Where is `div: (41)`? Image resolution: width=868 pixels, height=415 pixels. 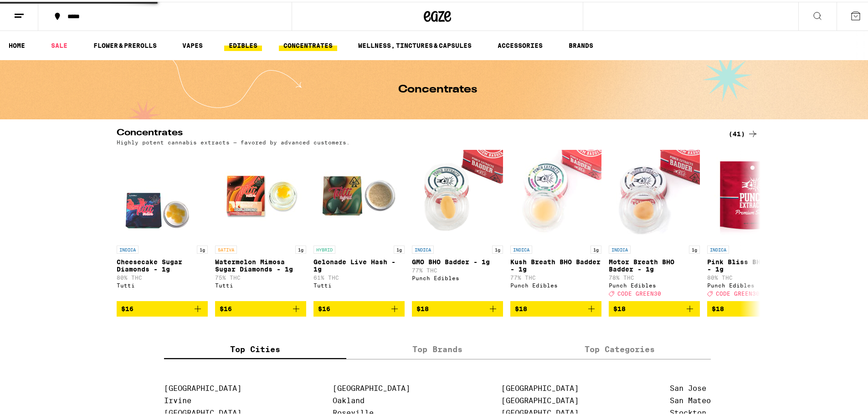
div: (41) is located at coordinates (743, 132).